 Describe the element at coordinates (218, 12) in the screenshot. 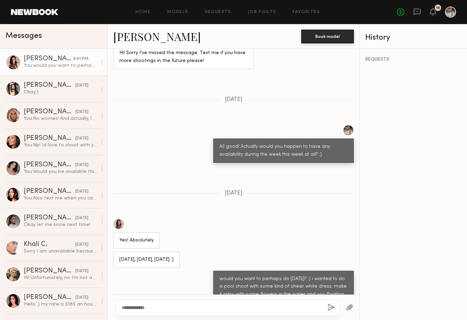

I see `a: Requests` at that location.